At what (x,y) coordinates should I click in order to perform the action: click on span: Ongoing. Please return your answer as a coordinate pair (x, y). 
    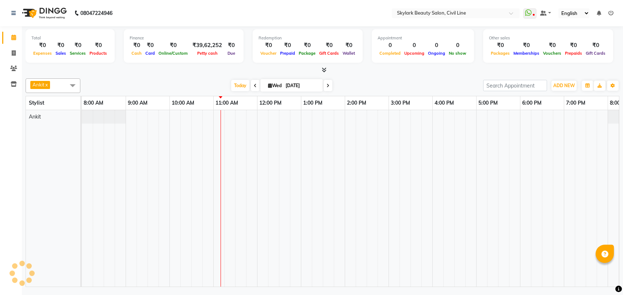
    Looking at the image, I should click on (436, 53).